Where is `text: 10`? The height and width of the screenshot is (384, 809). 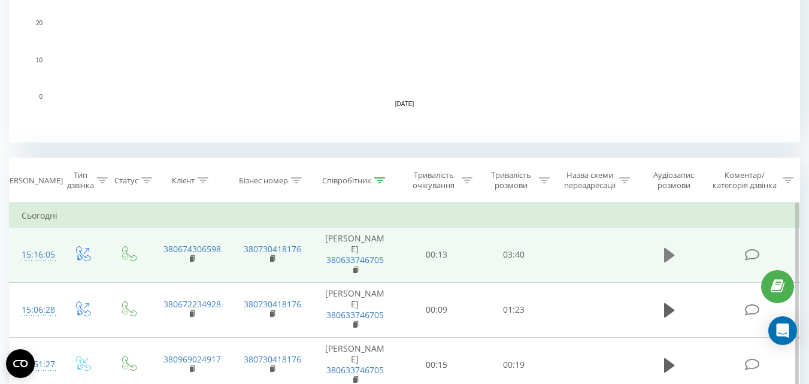 text: 10 is located at coordinates (40, 60).